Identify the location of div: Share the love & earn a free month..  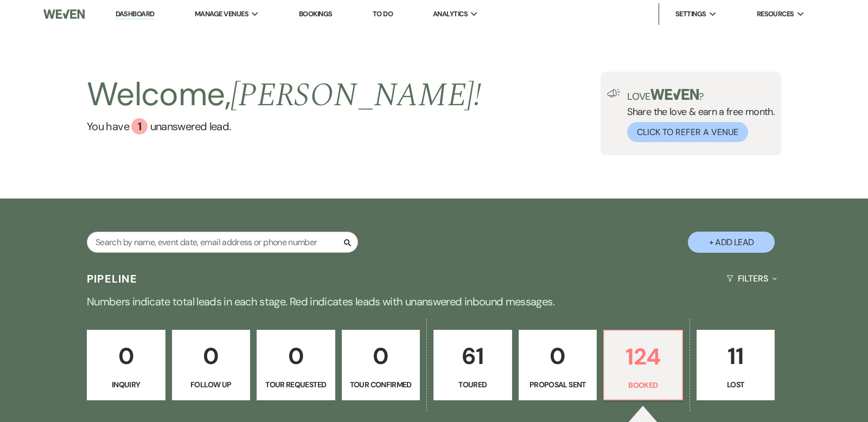
(698, 116).